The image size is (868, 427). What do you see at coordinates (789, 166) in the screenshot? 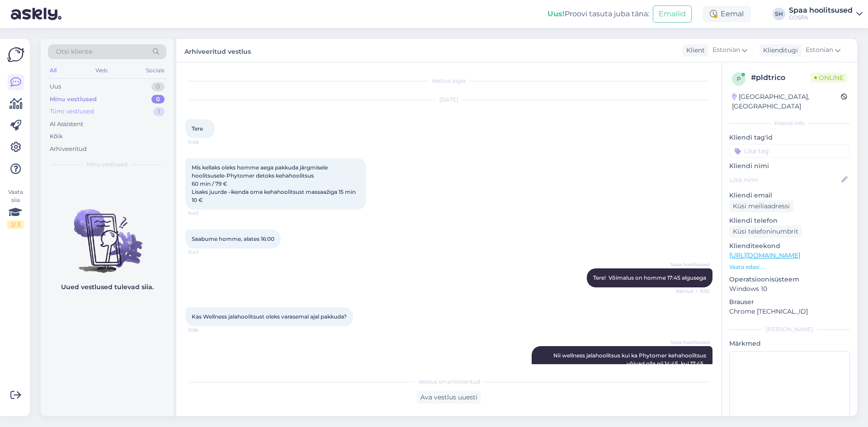
I see `p: Kliendi nimi` at bounding box center [789, 166].